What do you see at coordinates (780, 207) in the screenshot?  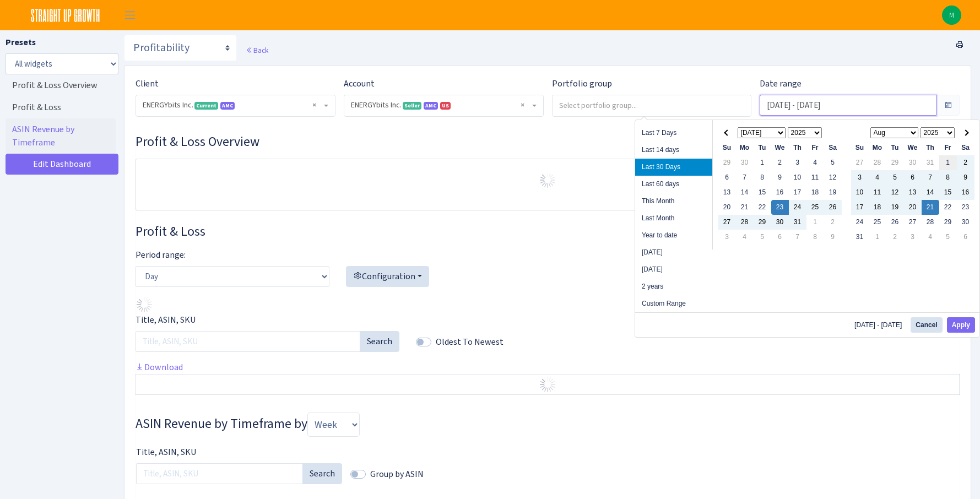 I see `td: 23` at bounding box center [780, 207].